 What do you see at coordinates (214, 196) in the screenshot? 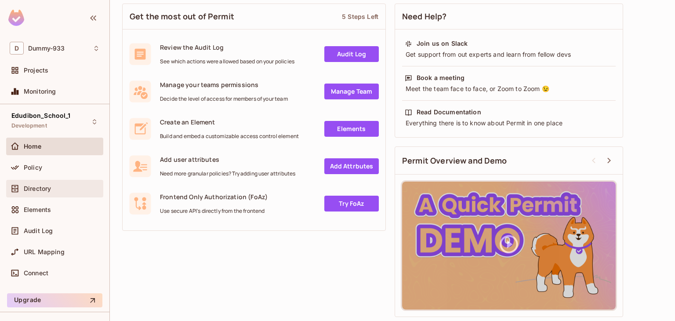
I see `span: Frontend Only Authorization (FoAz)` at bounding box center [214, 196].